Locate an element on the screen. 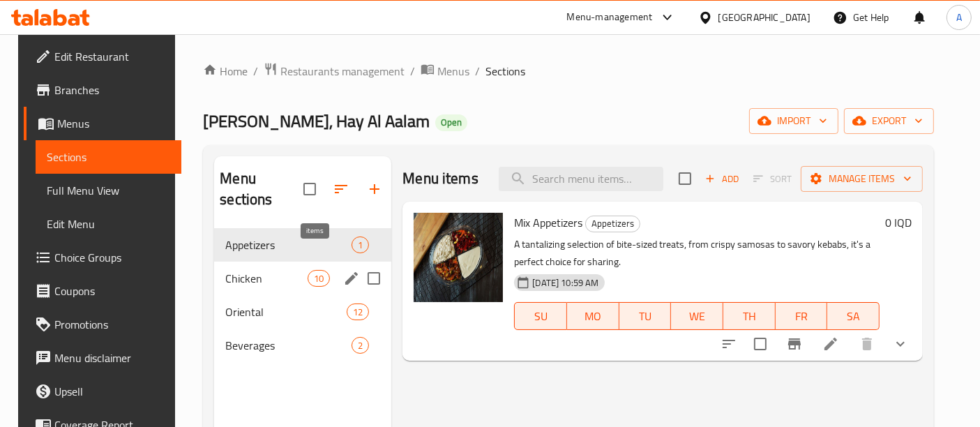  span: 10 is located at coordinates (319, 278).